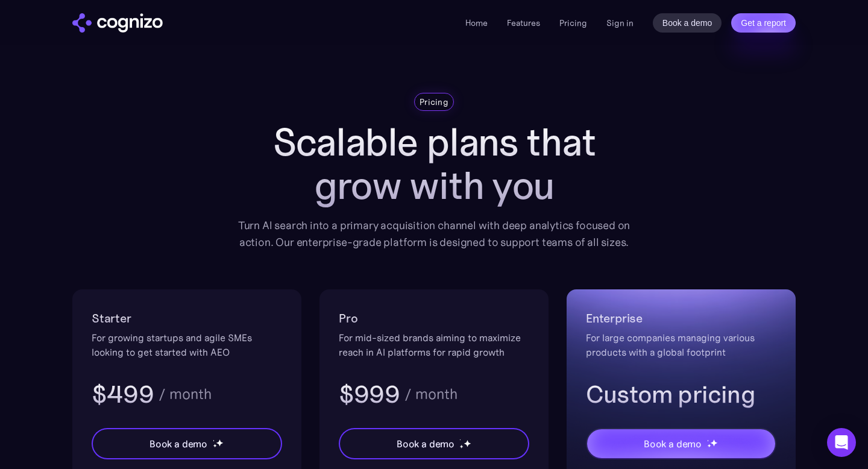 The image size is (868, 469). I want to click on a: Get a report, so click(764, 22).